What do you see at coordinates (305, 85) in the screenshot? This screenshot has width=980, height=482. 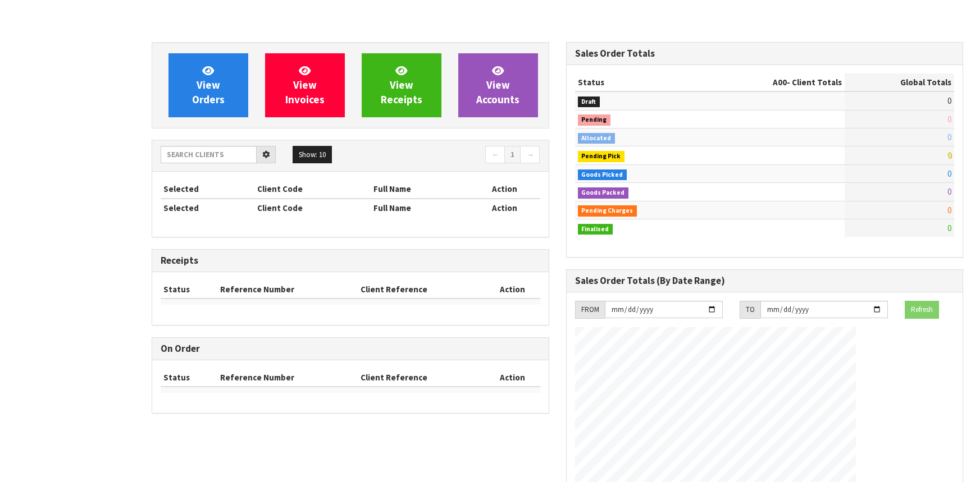 I see `span: View Invoices` at bounding box center [305, 85].